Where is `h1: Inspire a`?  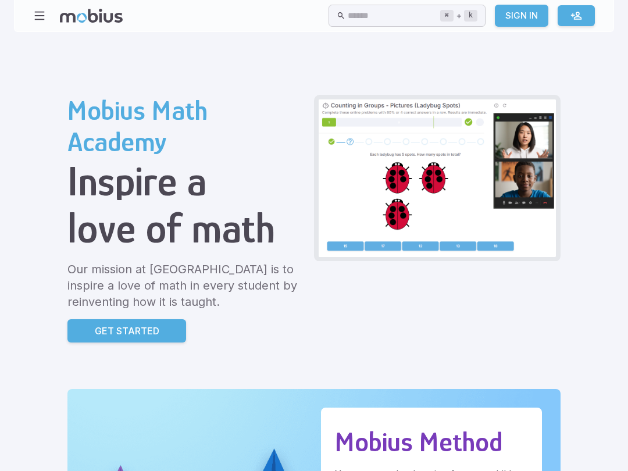
h1: Inspire a is located at coordinates (186, 181).